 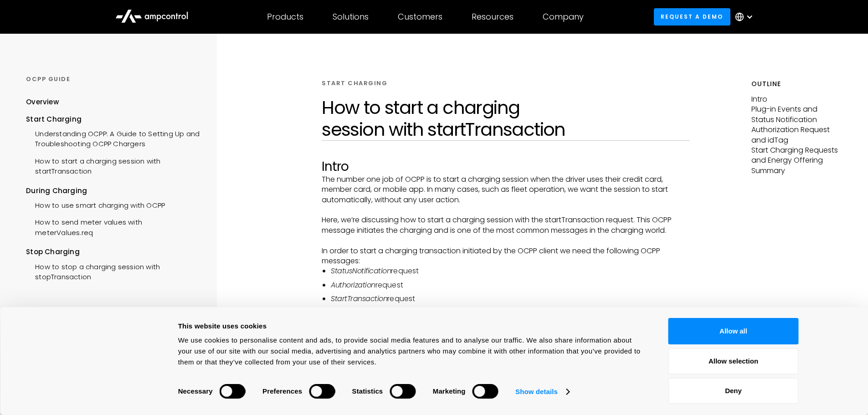 I want to click on div: OCPP GUIDE, so click(x=113, y=79).